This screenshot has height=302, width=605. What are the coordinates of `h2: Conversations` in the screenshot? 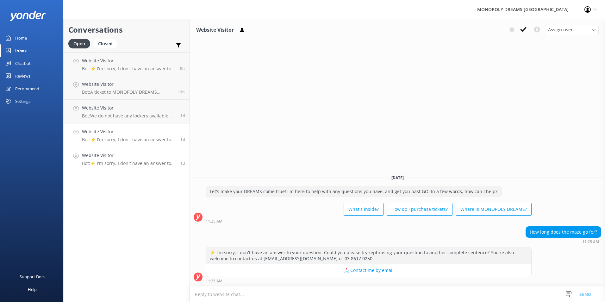 It's located at (127, 30).